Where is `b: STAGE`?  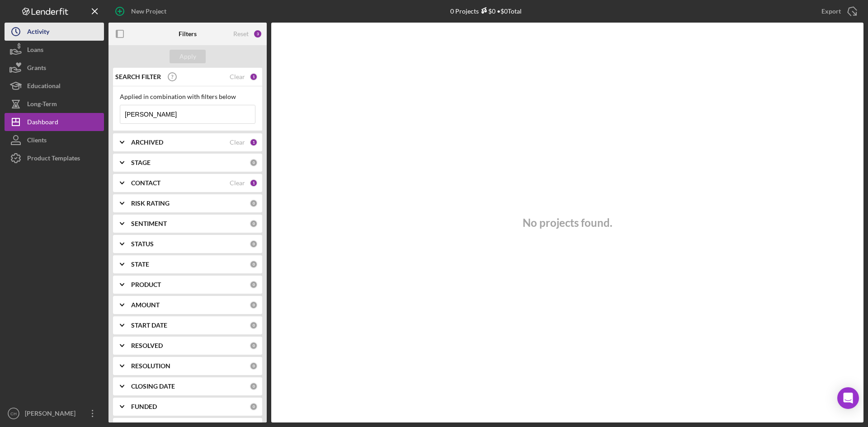
b: STAGE is located at coordinates (141, 163).